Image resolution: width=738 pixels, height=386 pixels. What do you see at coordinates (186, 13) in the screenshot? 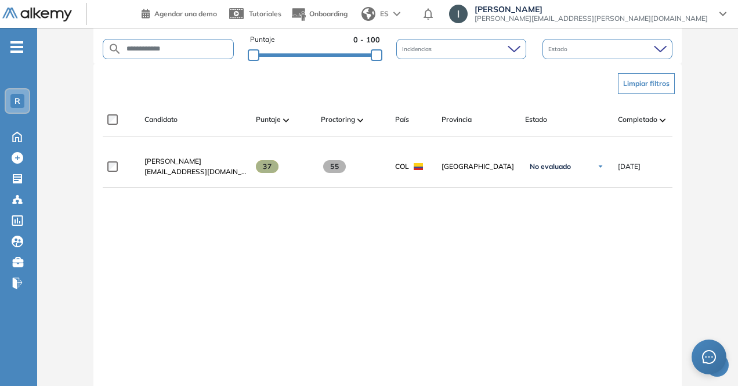
I see `span: Agendar una demo` at bounding box center [186, 13].